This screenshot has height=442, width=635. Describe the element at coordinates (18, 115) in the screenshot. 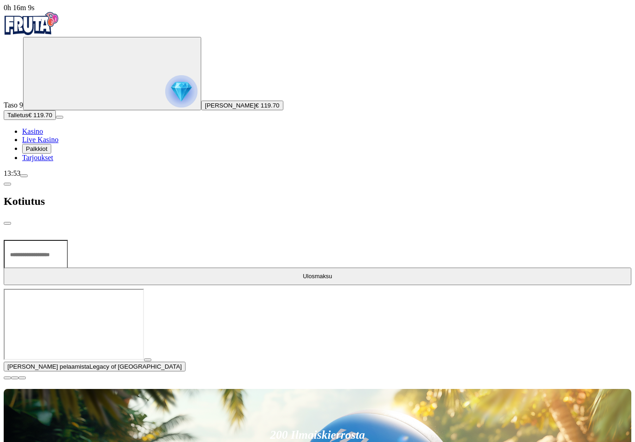

I see `span: Talletus` at that location.